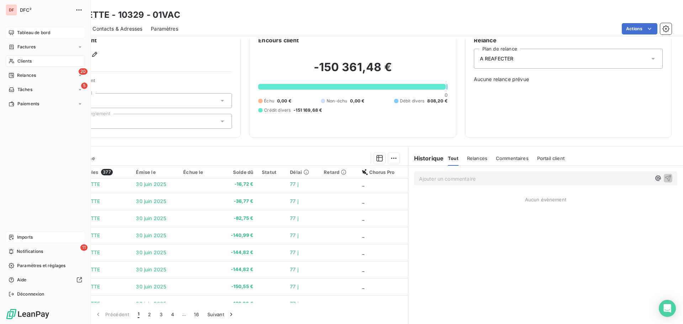 This screenshot has height=324, width=683. What do you see at coordinates (412, 101) in the screenshot?
I see `span: Débit divers` at bounding box center [412, 101].